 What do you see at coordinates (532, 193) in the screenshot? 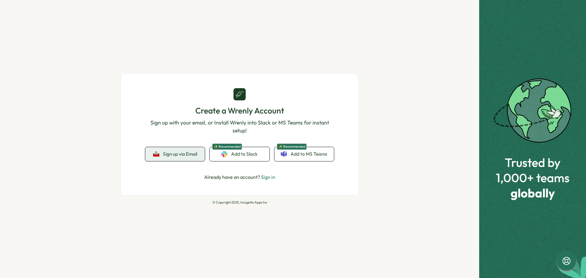
I see `span: globally` at bounding box center [532, 193].